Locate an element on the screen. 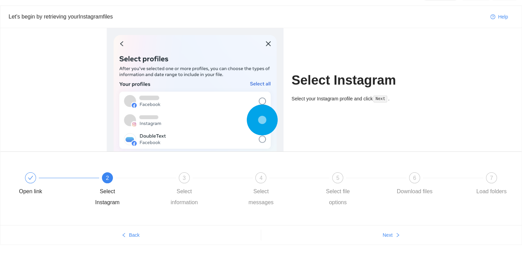 Image resolution: width=522 pixels, height=271 pixels. div: Load folders is located at coordinates (491, 192).